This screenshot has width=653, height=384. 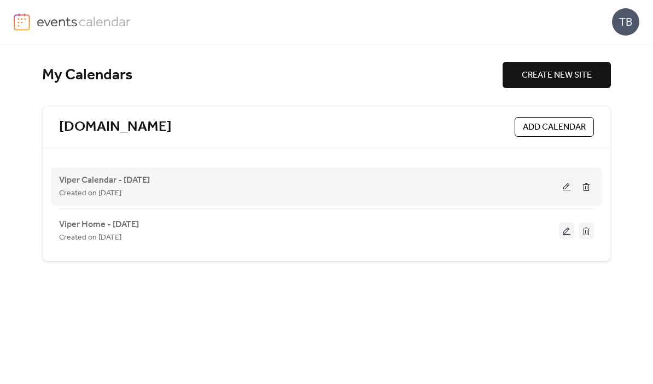 What do you see at coordinates (554, 127) in the screenshot?
I see `button: ADD CALENDAR` at bounding box center [554, 127].